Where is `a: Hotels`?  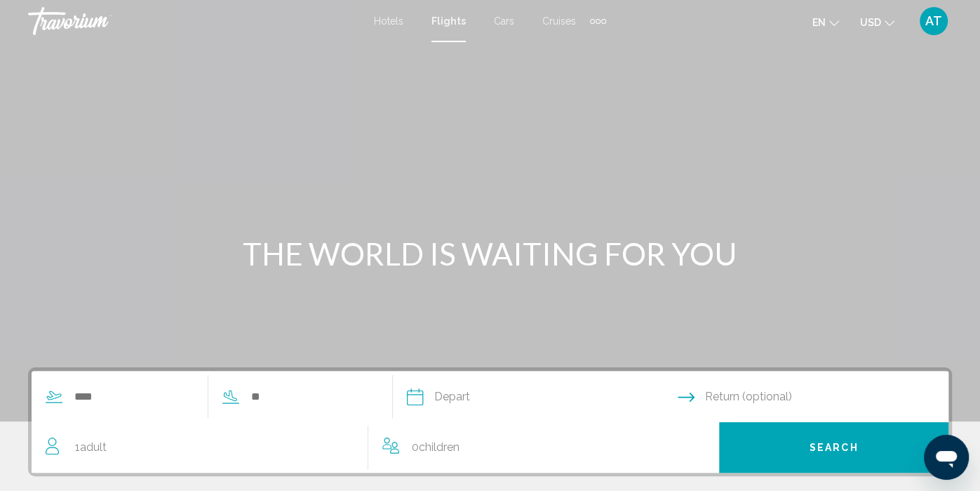
a: Hotels is located at coordinates (389, 21).